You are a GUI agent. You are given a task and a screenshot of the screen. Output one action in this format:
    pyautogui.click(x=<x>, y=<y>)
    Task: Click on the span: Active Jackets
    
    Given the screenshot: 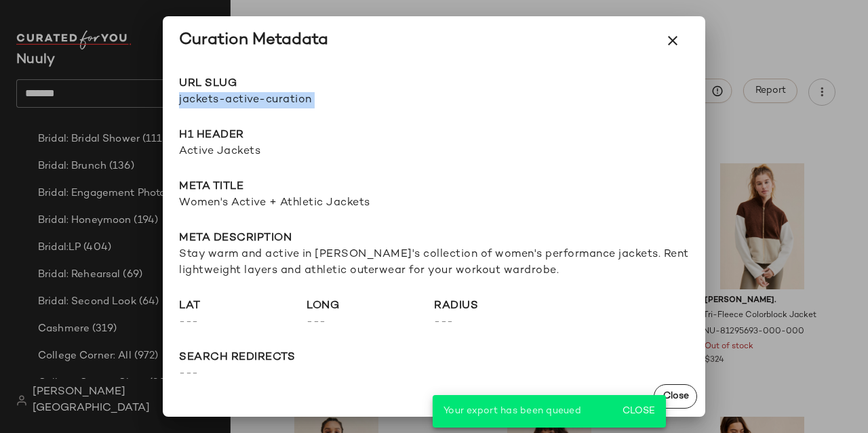 What is the action you would take?
    pyautogui.click(x=434, y=152)
    